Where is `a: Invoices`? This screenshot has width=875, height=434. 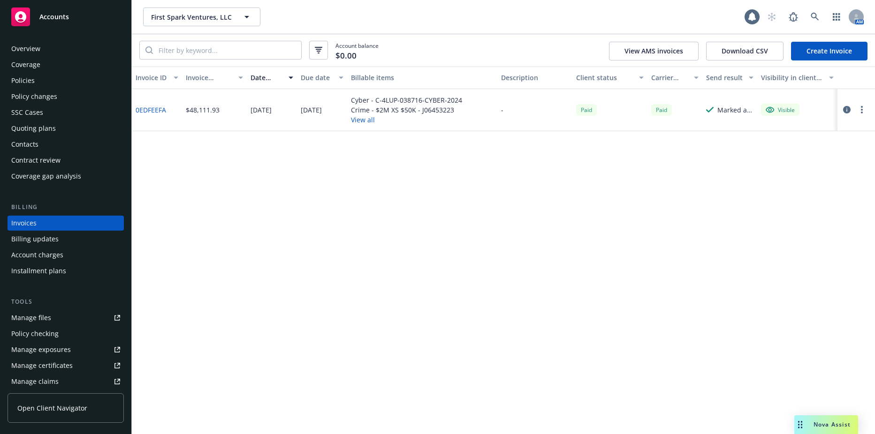
a: Invoices is located at coordinates (66, 223).